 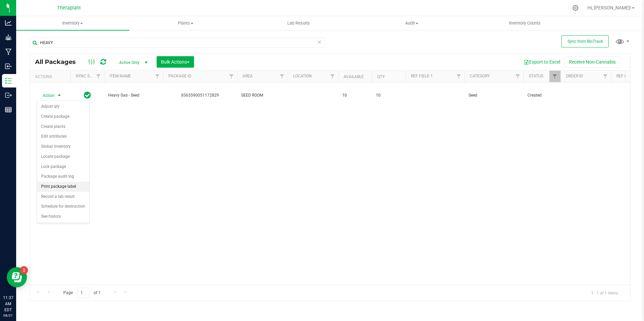 What do you see at coordinates (63, 136) in the screenshot?
I see `li: Edit attributes` at bounding box center [63, 136].